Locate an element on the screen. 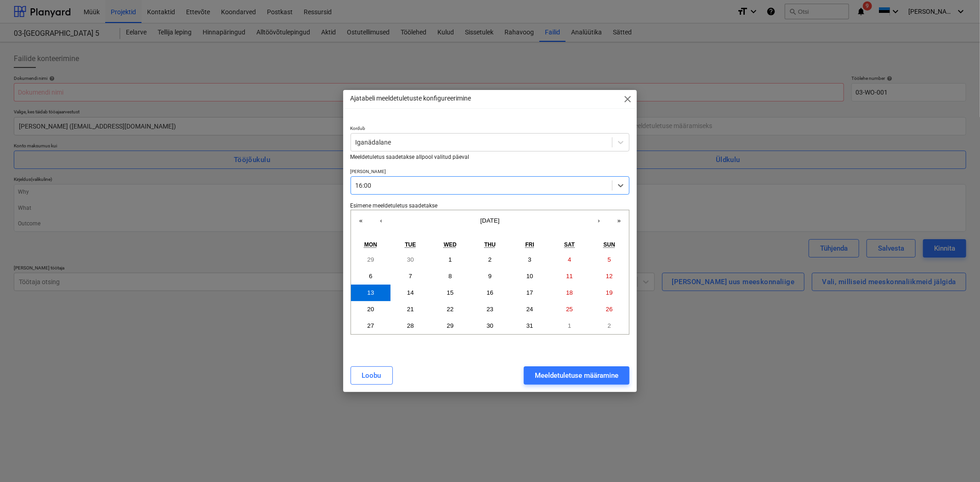 Image resolution: width=980 pixels, height=482 pixels. button: October 29, 2025 is located at coordinates (450, 326).